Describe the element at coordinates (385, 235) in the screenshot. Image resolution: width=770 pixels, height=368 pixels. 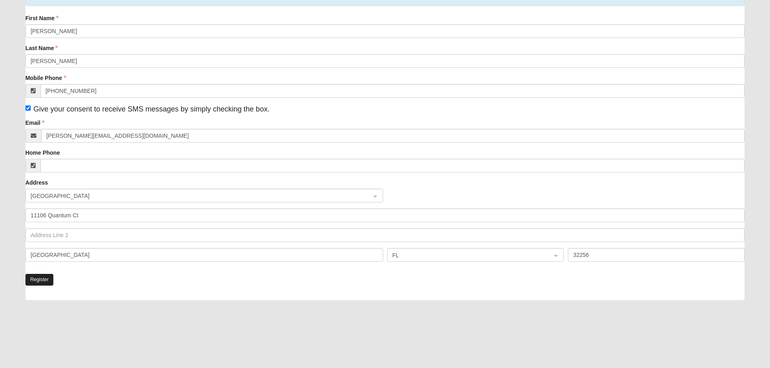
I see `input: Address Line 2` at that location.